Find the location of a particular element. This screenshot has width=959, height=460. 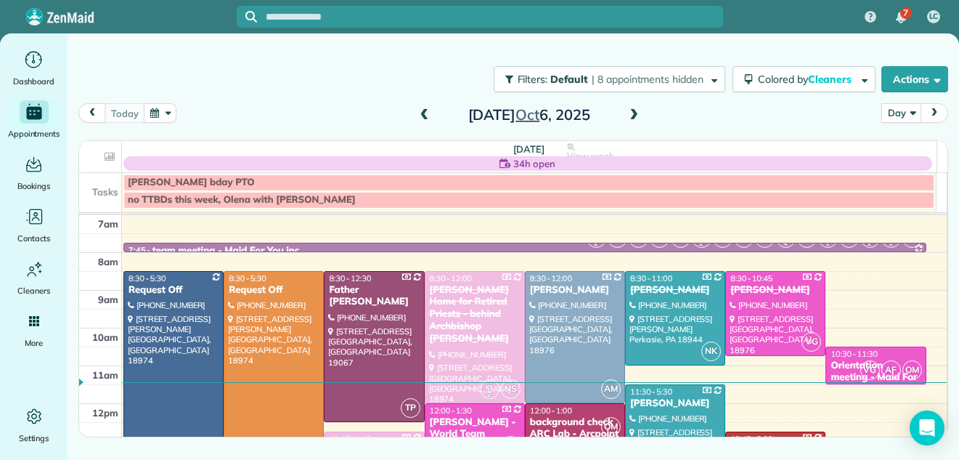

span: Dashboard is located at coordinates (33, 81).